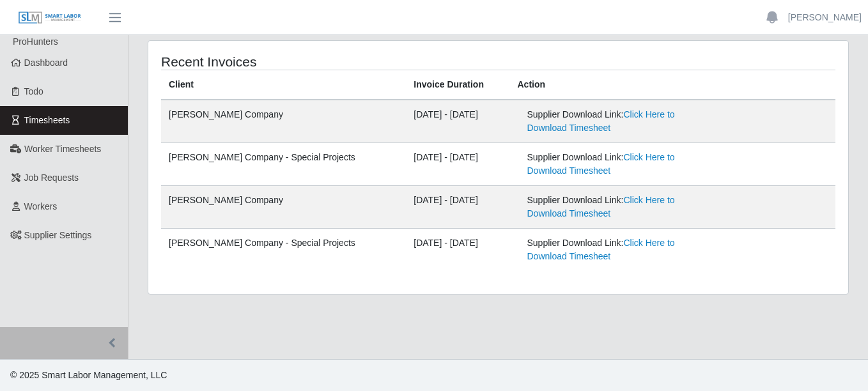 The width and height of the screenshot is (868, 391). I want to click on span: ProHunters, so click(35, 41).